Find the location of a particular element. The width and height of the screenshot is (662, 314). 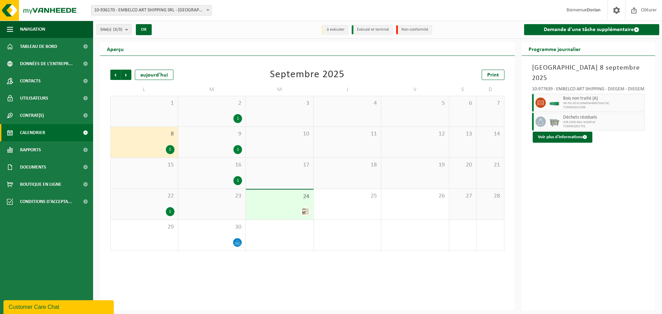

span: Calendrier is located at coordinates (32, 133).